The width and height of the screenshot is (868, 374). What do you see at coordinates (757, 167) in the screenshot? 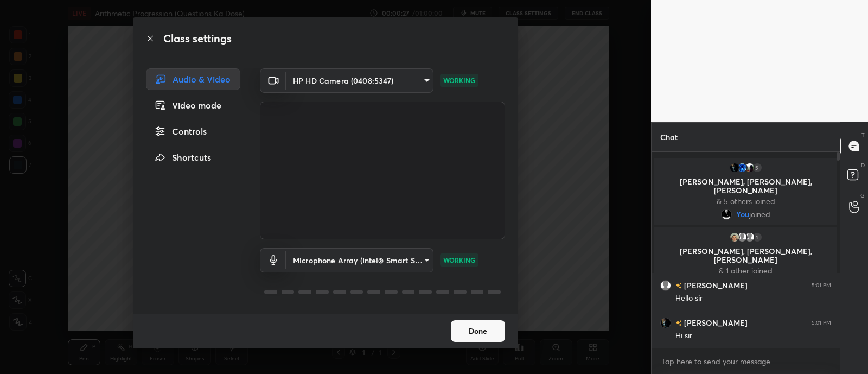
I see `div: 5` at bounding box center [757, 167].